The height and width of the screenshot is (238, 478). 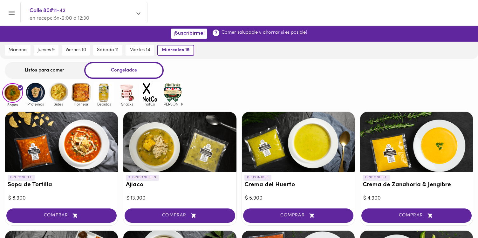 I want to click on span: Snacks, so click(x=127, y=104).